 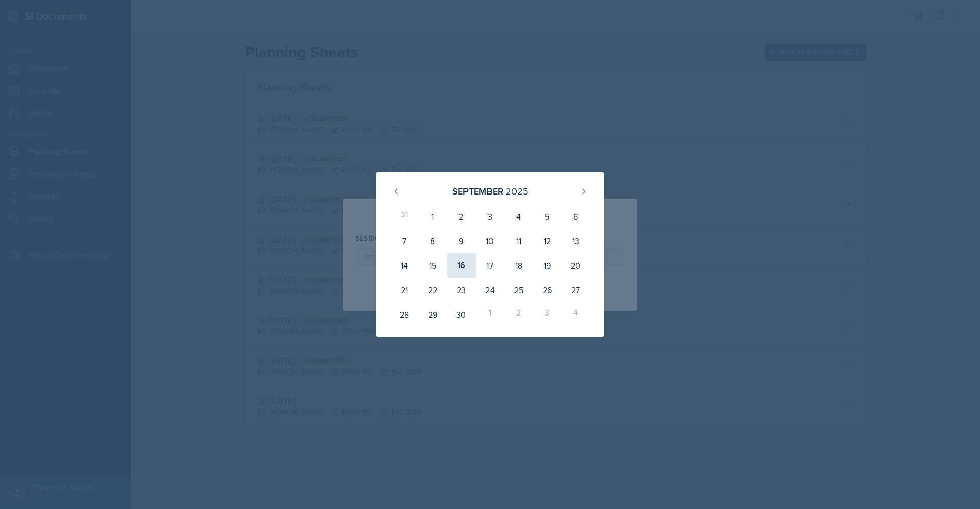 What do you see at coordinates (404, 241) in the screenshot?
I see `div: 7` at bounding box center [404, 241].